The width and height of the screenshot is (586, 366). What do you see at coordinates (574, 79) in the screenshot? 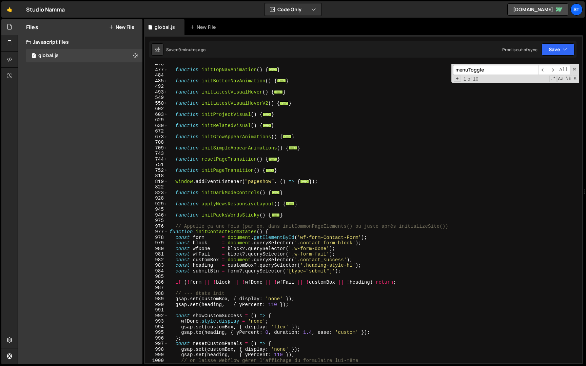
I see `span: Search In Selection` at bounding box center [574, 79].